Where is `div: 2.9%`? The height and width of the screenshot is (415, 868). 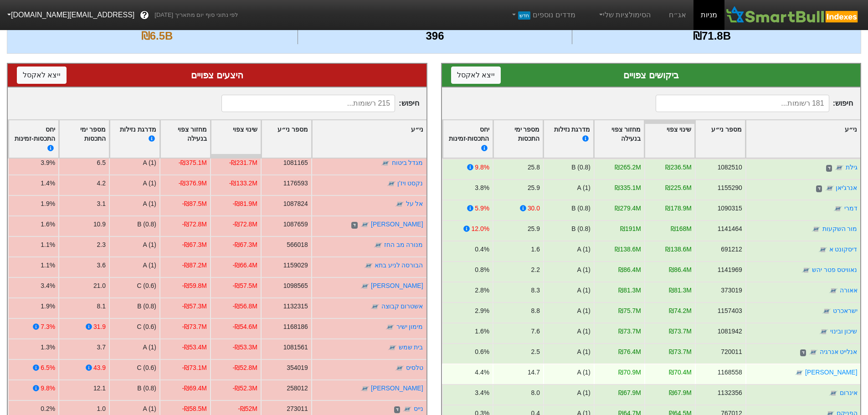
div: 2.9% is located at coordinates (482, 310).